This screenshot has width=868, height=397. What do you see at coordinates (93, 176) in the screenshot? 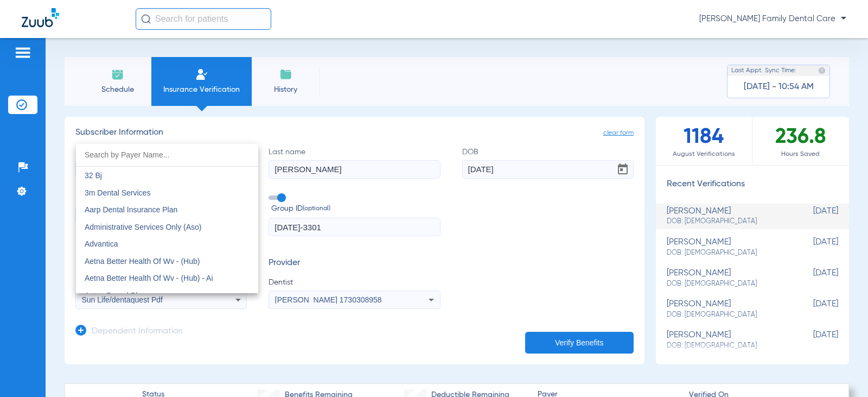
I see `span: 32 Bj` at bounding box center [93, 176].